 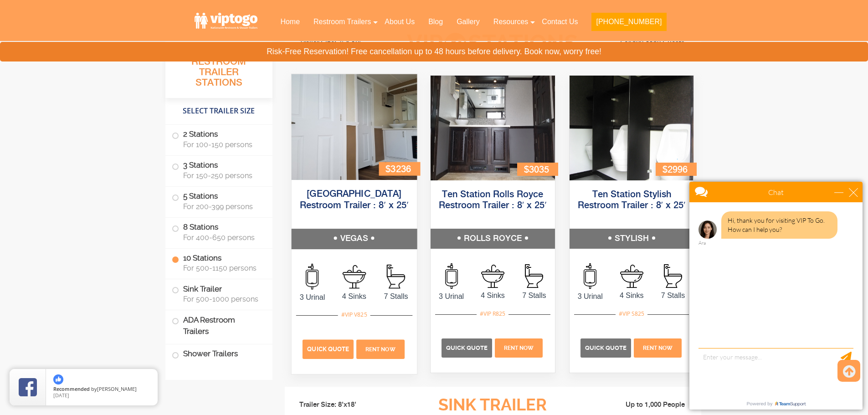 I want to click on h4: Select Trailer Size, so click(x=219, y=111).